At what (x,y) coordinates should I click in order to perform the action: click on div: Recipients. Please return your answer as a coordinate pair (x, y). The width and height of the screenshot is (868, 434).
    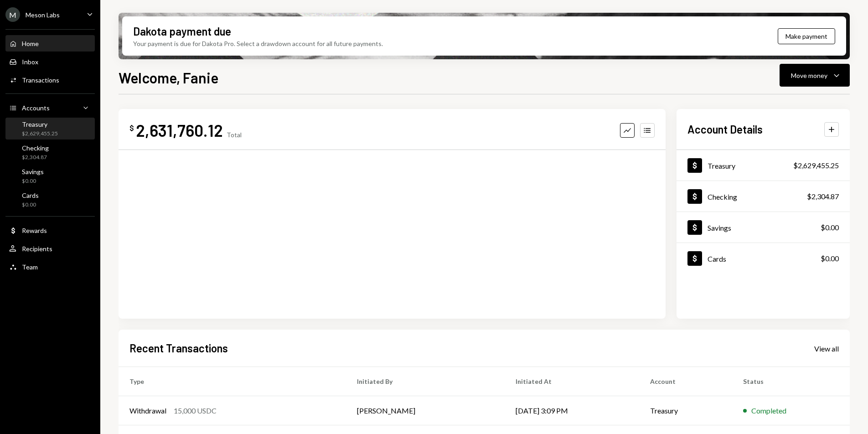
    Looking at the image, I should click on (37, 249).